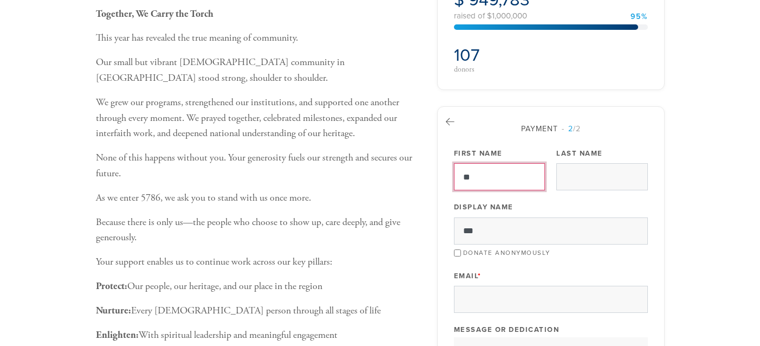  What do you see at coordinates (259, 166) in the screenshot?
I see `p: None of this happens without you. Your generosity fuels our strength and secures our future.` at bounding box center [259, 166].